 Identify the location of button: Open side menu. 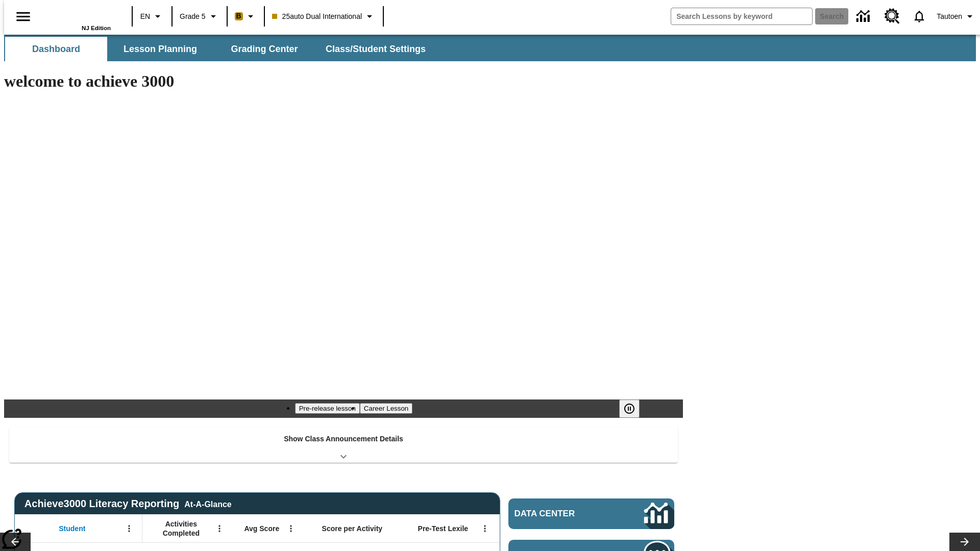
(23, 16).